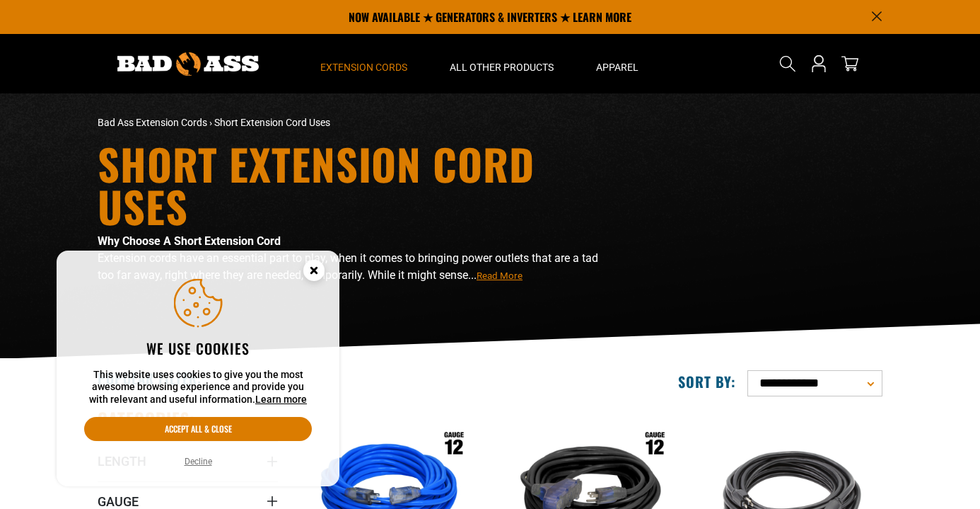 This screenshot has height=509, width=980. Describe the element at coordinates (501, 64) in the screenshot. I see `summary: All Other Products` at that location.